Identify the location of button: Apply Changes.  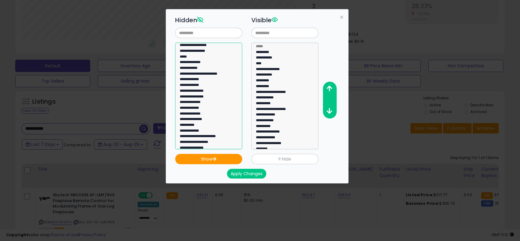
(246, 174).